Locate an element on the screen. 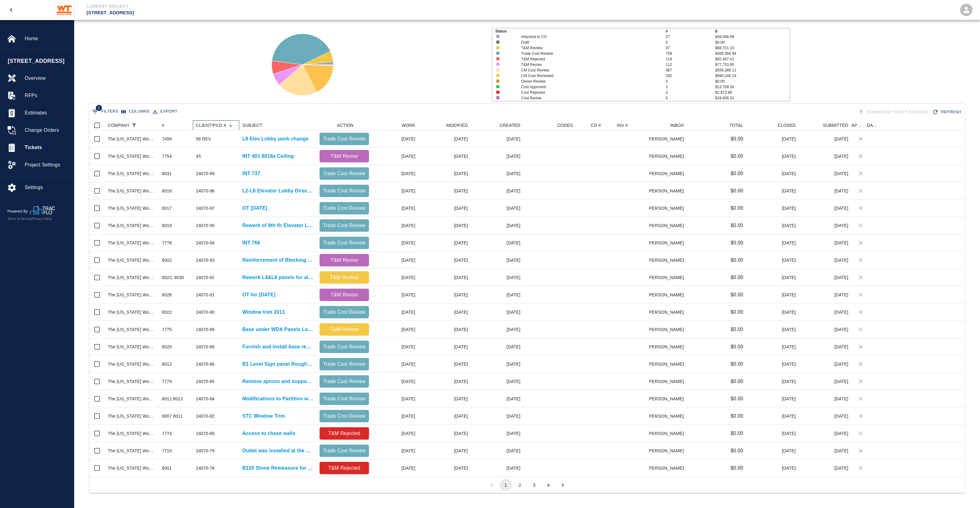 Image resolution: width=980 pixels, height=508 pixels. p: $39,556.99 is located at coordinates (753, 37).